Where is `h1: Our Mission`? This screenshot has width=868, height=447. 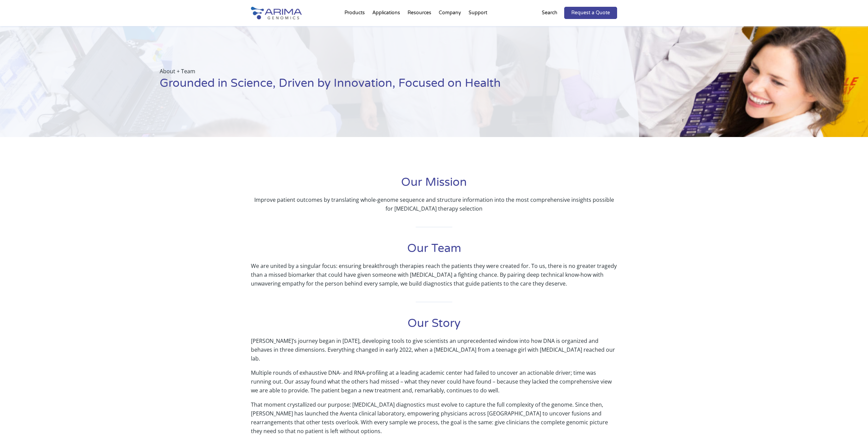
h1: Our Mission is located at coordinates (434, 185).